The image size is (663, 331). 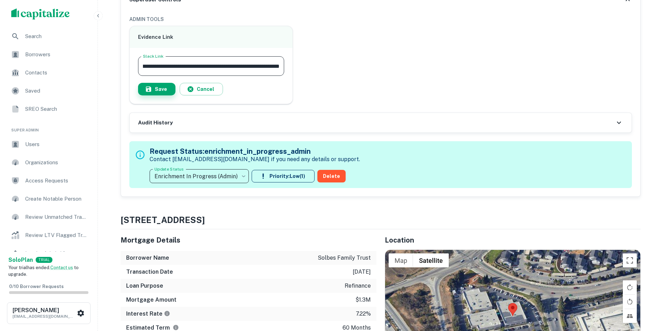 I want to click on button: Priority:Low(1), so click(x=283, y=176).